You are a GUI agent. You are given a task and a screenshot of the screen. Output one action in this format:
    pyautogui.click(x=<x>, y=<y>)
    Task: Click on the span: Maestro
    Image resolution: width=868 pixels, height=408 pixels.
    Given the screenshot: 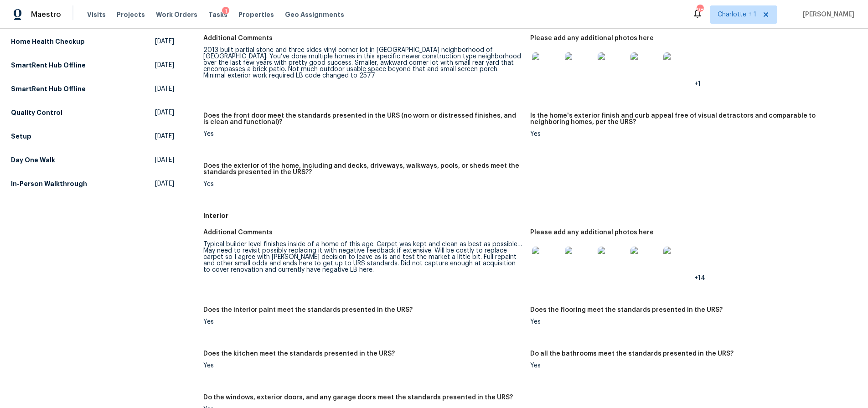 What is the action you would take?
    pyautogui.click(x=46, y=15)
    